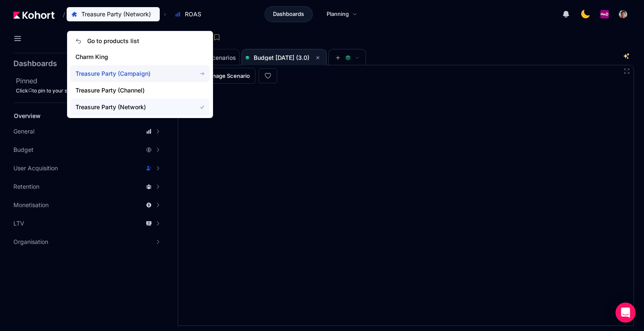 This screenshot has height=331, width=644. Describe the element at coordinates (82, 116) in the screenshot. I see `a: Overview` at that location.